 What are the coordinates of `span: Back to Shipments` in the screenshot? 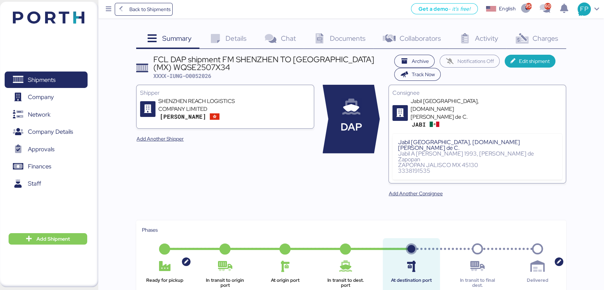 It's located at (149, 9).